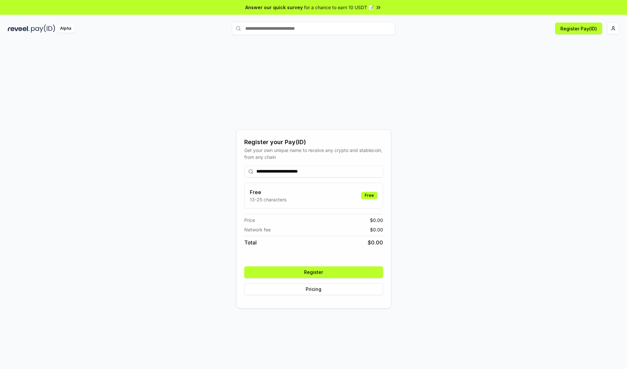 This screenshot has width=627, height=369. What do you see at coordinates (314, 289) in the screenshot?
I see `button: Pricing` at bounding box center [314, 289].